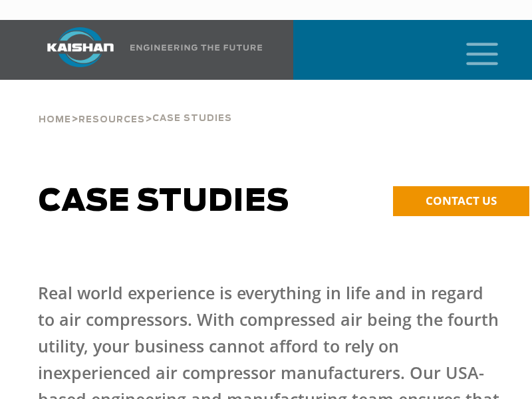 This screenshot has height=399, width=532. Describe the element at coordinates (472, 50) in the screenshot. I see `a: mobile menu` at that location.